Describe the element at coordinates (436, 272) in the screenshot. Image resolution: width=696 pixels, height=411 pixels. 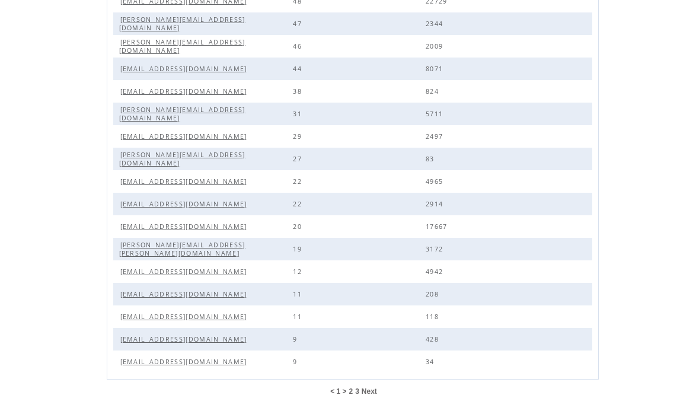
I see `span: 4942` at that location.